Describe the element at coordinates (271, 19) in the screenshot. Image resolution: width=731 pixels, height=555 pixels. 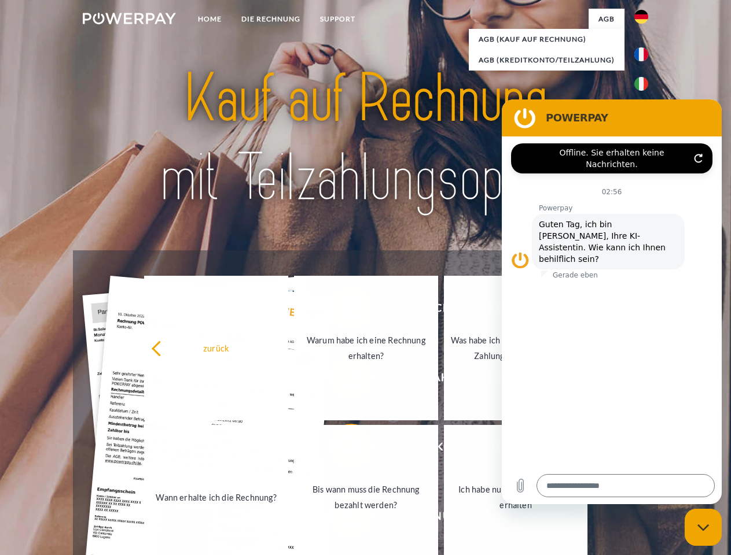
I see `a: DIE RECHNUNG` at that location.